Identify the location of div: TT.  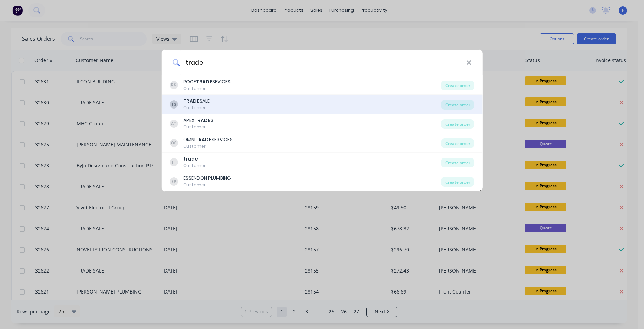
(174, 162).